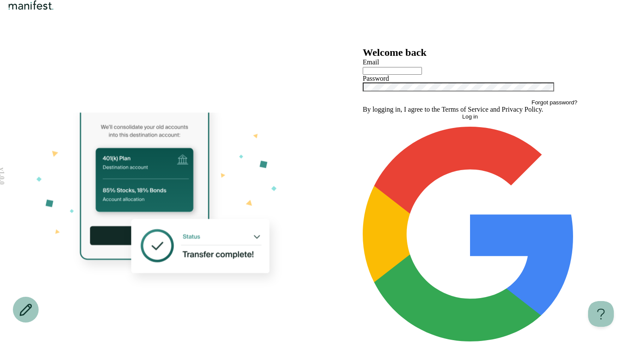 The image size is (631, 344). Describe the element at coordinates (371, 62) in the screenshot. I see `label: Email` at that location.